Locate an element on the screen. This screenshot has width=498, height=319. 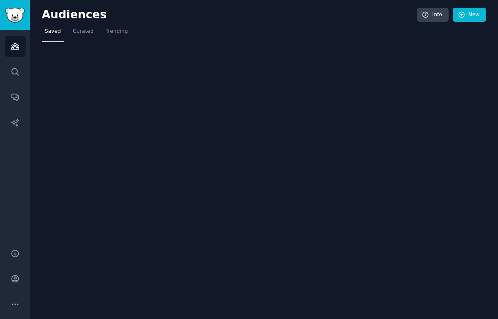
span: Curated is located at coordinates (83, 32).